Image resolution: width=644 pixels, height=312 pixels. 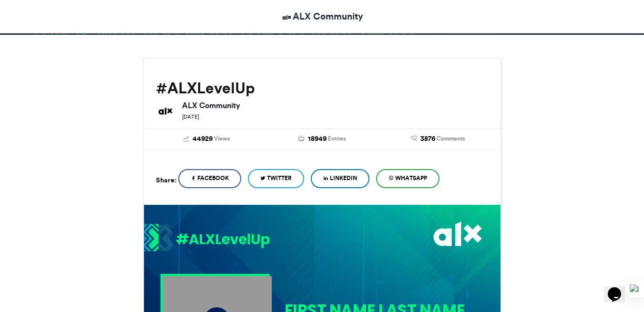 What do you see at coordinates (407, 178) in the screenshot?
I see `a: WhatsApp` at bounding box center [407, 178].